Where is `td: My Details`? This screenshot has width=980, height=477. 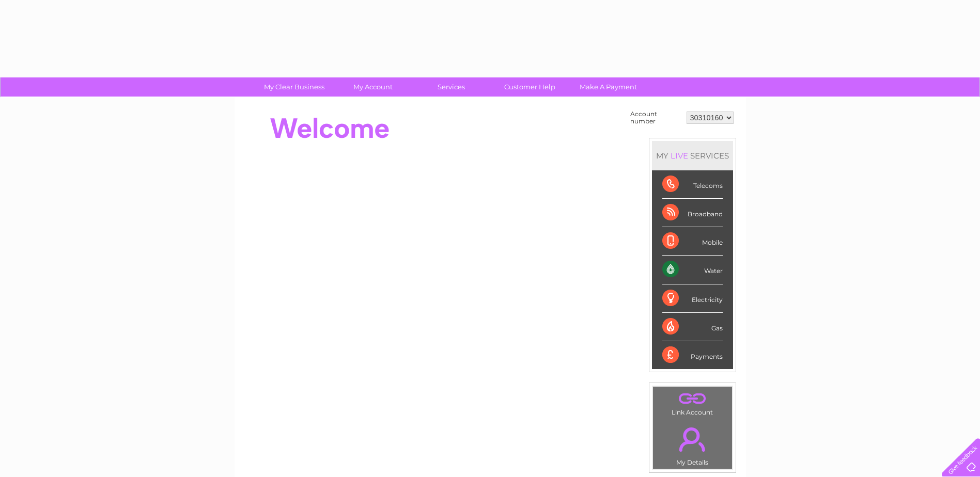
td: My Details is located at coordinates (692, 443).